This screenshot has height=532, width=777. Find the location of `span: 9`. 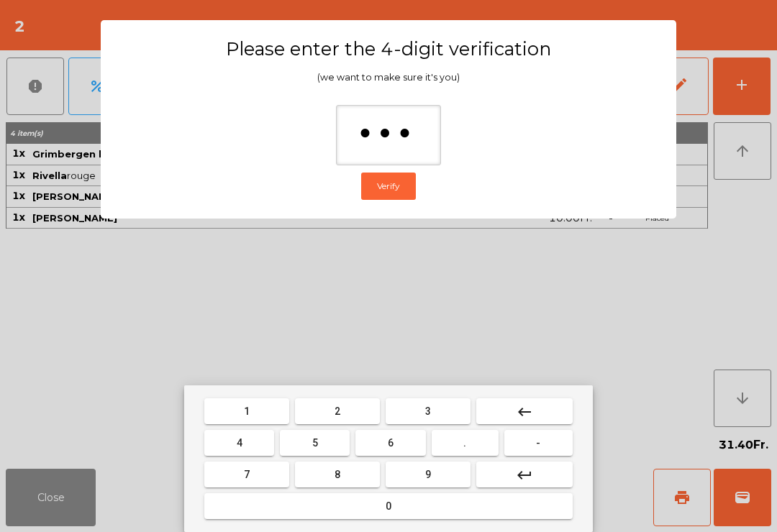

span: 9 is located at coordinates (428, 475).